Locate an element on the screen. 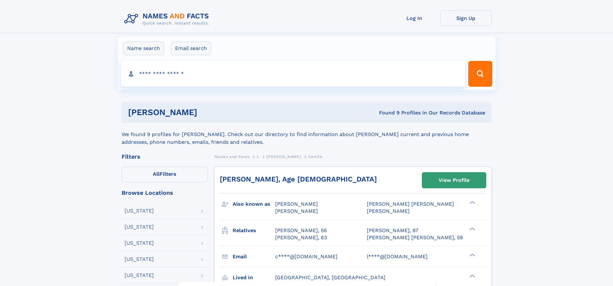 The image size is (613, 286). h3: Relatives is located at coordinates (254, 230).